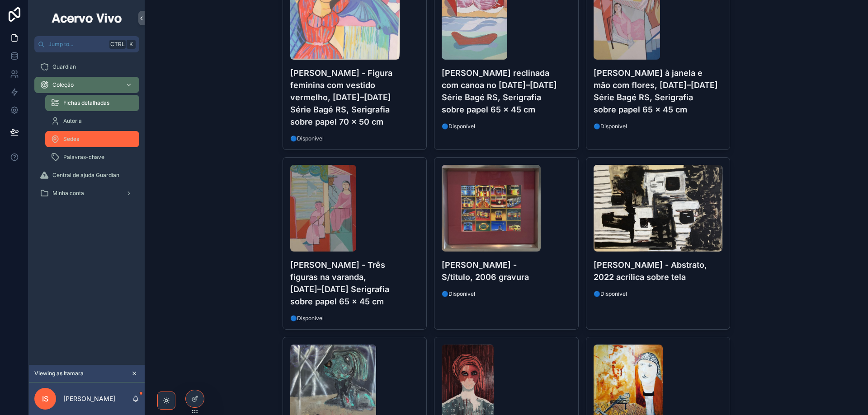  Describe the element at coordinates (131, 44) in the screenshot. I see `span: K` at that location.